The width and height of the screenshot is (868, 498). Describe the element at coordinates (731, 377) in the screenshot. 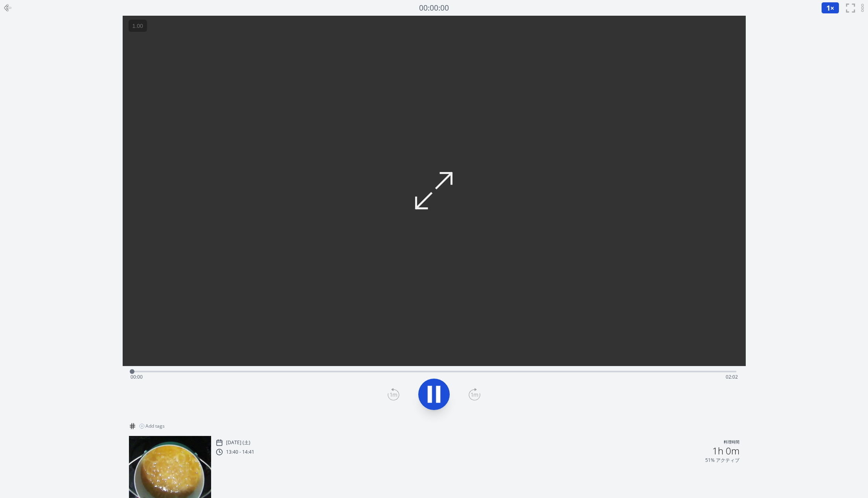

I see `span: 02:02` at that location.